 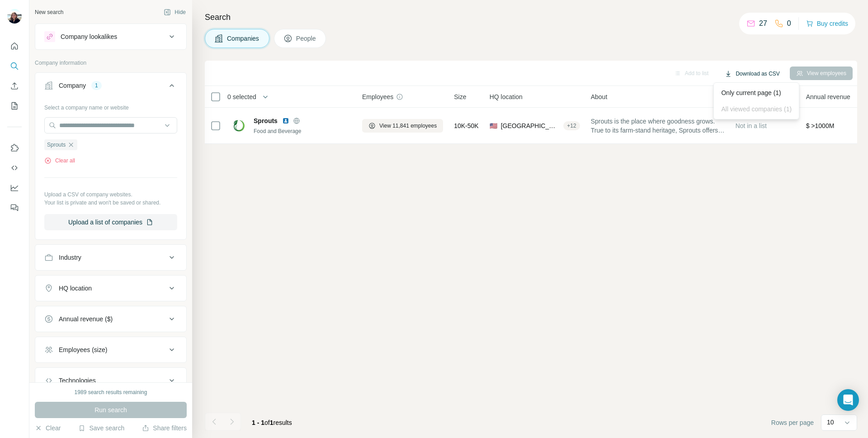 What do you see at coordinates (78, 381) in the screenshot?
I see `div: Technologies` at bounding box center [78, 381].